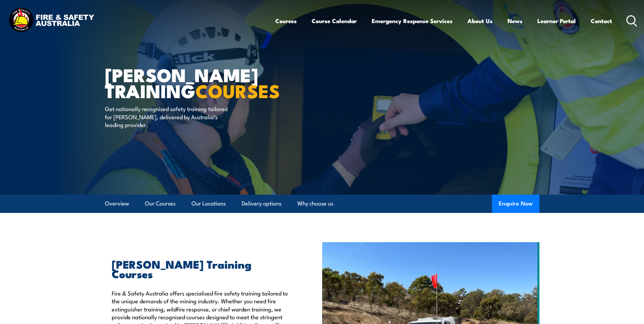  I want to click on a: Courses, so click(286, 21).